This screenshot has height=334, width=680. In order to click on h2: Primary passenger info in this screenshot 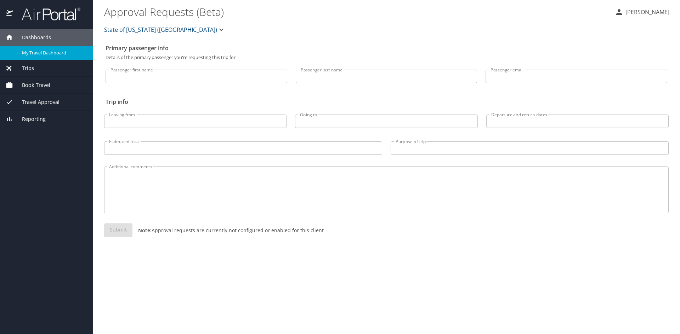, I will do `click(386, 48)`.